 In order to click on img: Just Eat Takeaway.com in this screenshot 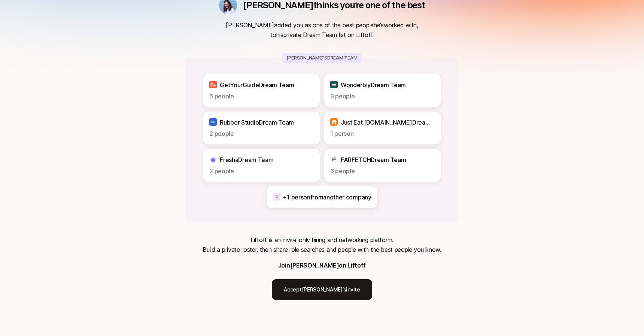, I will do `click(334, 122)`.